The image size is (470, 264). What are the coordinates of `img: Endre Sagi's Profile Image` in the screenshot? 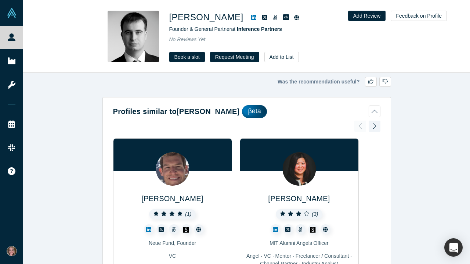 It's located at (133, 36).